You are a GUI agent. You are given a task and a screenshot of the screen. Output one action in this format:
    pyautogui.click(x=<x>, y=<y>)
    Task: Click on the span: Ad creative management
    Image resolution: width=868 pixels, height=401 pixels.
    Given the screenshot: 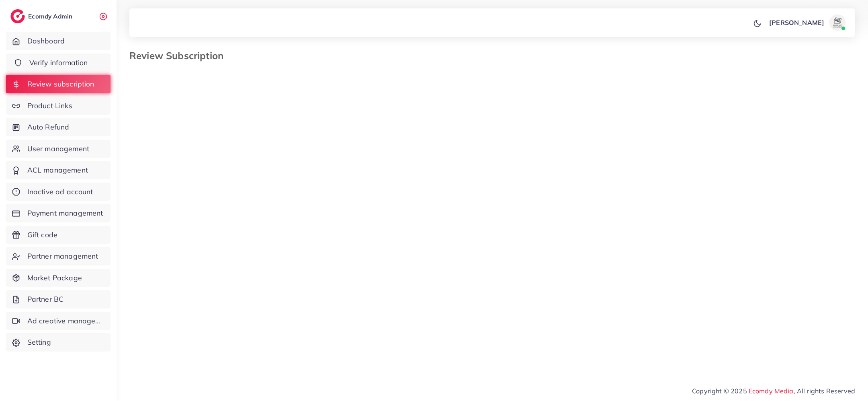 What is the action you would take?
    pyautogui.click(x=66, y=321)
    